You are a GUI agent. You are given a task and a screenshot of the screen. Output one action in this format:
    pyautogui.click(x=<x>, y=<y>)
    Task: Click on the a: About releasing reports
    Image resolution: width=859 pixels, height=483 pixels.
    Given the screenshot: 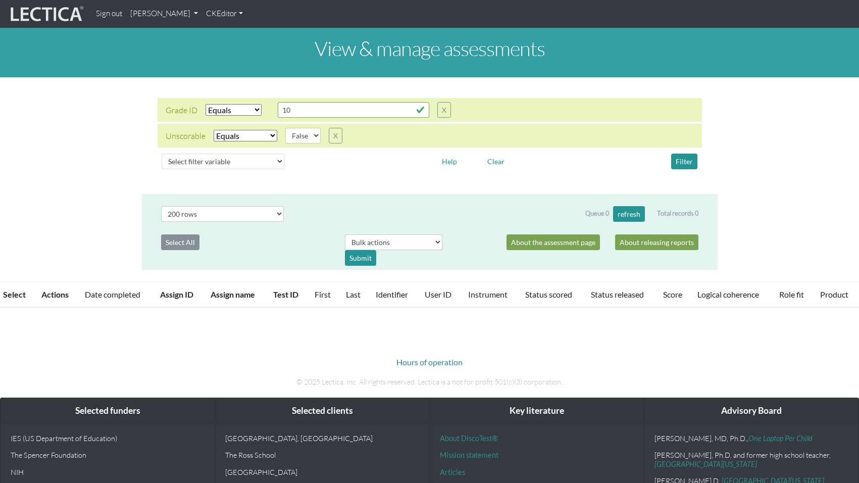 What is the action you would take?
    pyautogui.click(x=656, y=242)
    